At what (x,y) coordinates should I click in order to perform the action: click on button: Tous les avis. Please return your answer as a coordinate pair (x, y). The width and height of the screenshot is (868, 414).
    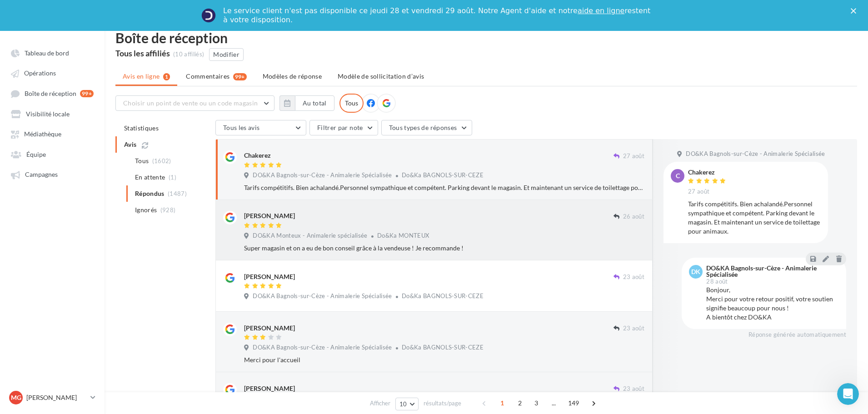
    Looking at the image, I should click on (261, 128).